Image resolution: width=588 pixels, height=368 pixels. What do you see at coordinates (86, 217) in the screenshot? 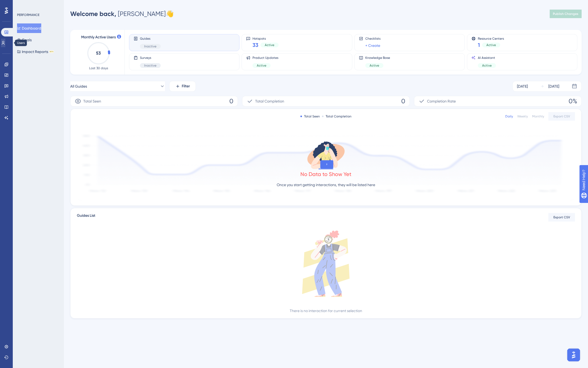
I see `span: Guides List` at bounding box center [86, 217].